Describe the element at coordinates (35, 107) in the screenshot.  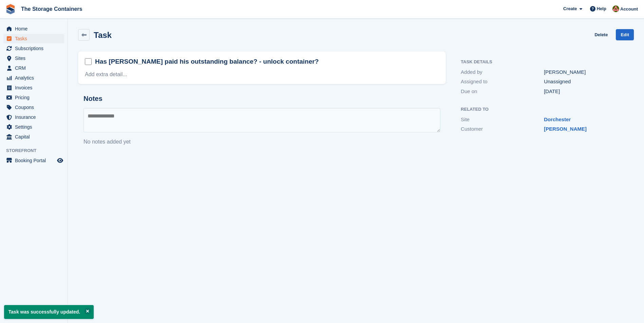
I see `span: Coupons` at that location.